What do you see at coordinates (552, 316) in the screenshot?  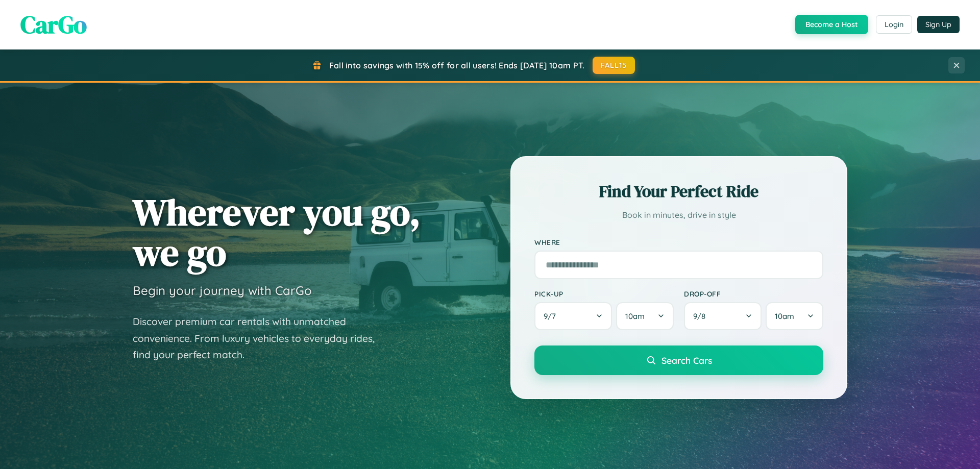 I see `span: 9 / 7` at bounding box center [552, 316].